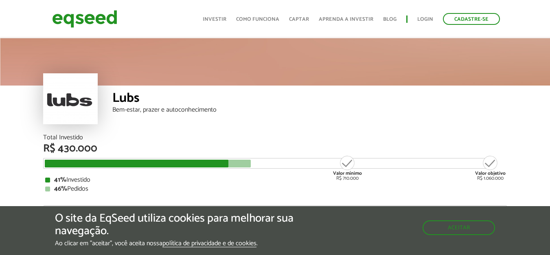 This screenshot has width=550, height=255. What do you see at coordinates (85, 19) in the screenshot?
I see `img: EqSeed` at bounding box center [85, 19].